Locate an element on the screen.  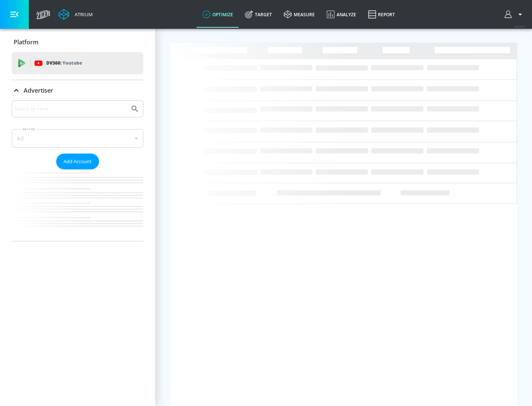
a: Target is located at coordinates (258, 14).